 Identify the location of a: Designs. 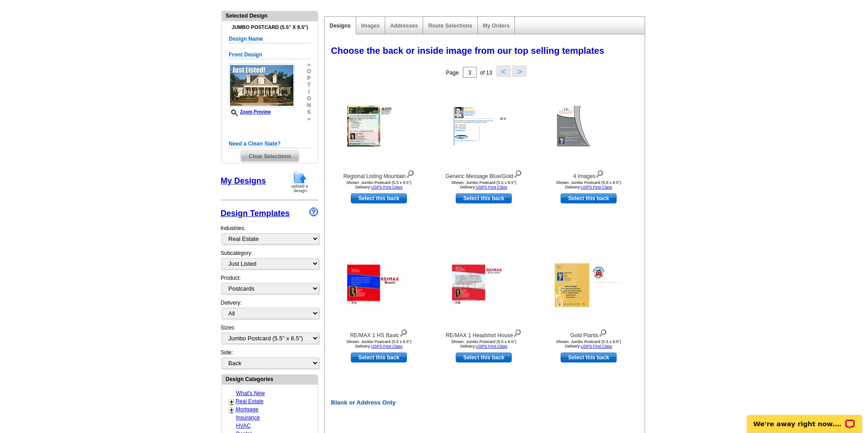
(340, 26).